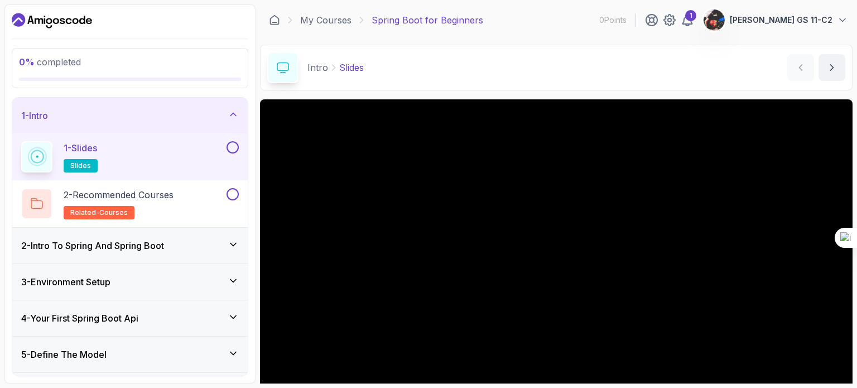  What do you see at coordinates (130, 115) in the screenshot?
I see `button: 1-Intro` at bounding box center [130, 115].